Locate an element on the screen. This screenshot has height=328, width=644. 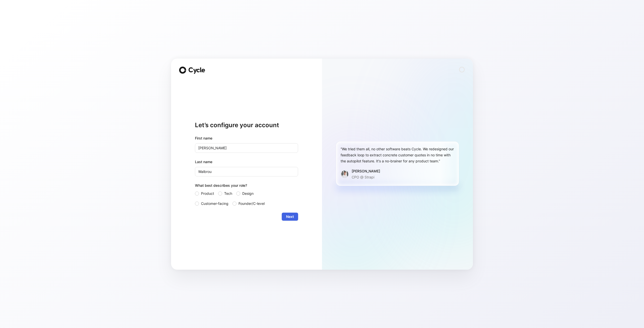
label: Last name is located at coordinates (246, 162).